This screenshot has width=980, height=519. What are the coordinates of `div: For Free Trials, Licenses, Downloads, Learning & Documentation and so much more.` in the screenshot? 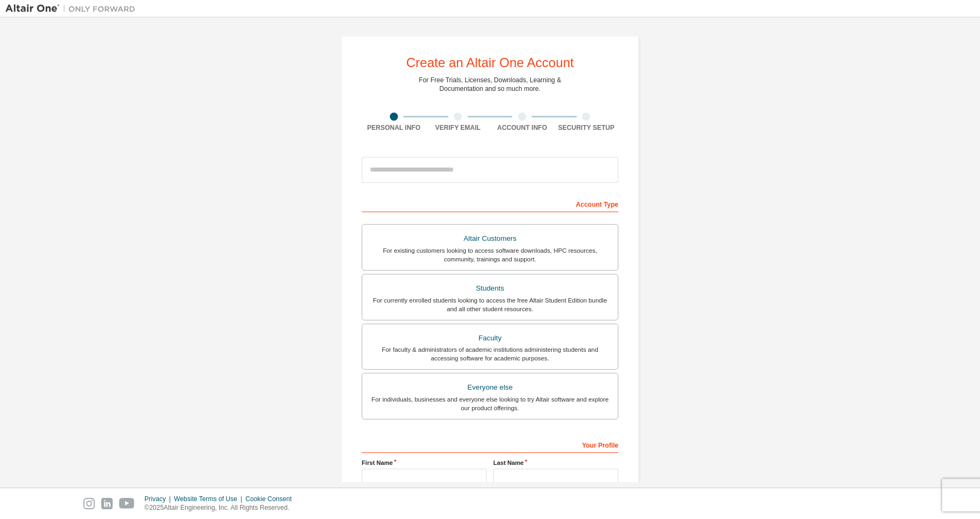 It's located at (490, 85).